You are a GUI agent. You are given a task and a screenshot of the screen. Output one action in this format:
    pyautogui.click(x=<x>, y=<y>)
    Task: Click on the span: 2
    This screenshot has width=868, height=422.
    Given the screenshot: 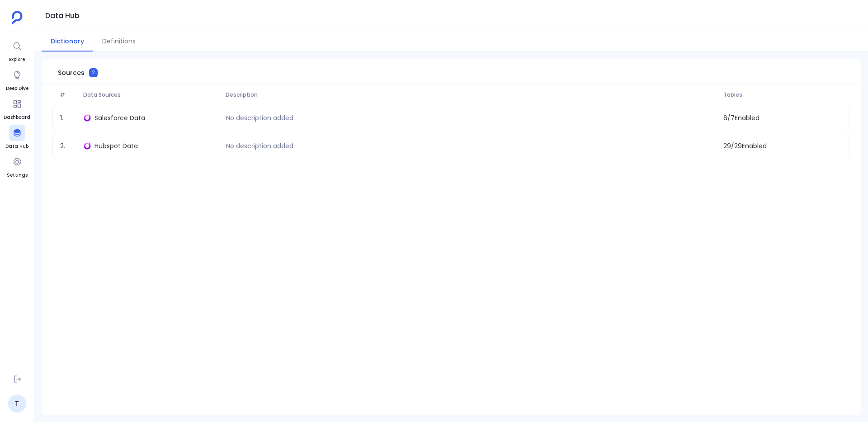 What is the action you would take?
    pyautogui.click(x=93, y=73)
    